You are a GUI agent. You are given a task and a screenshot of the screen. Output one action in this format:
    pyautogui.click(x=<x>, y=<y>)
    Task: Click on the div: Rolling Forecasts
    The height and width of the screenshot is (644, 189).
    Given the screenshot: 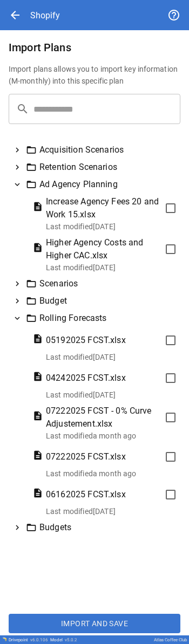 What is the action you would take?
    pyautogui.click(x=101, y=318)
    